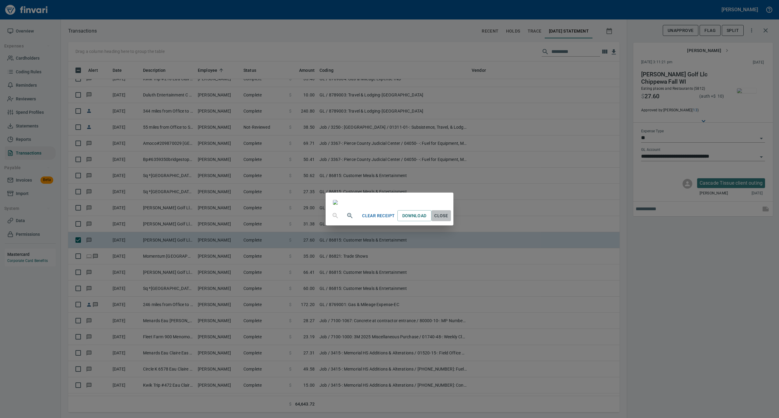 The width and height of the screenshot is (779, 418). I want to click on button: Clear Receipt, so click(378, 216).